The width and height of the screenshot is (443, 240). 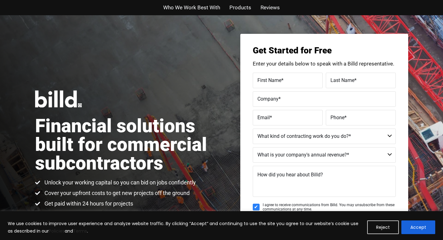 What do you see at coordinates (88, 204) in the screenshot?
I see `span: Get paid within 24 hours for projects` at bounding box center [88, 204].